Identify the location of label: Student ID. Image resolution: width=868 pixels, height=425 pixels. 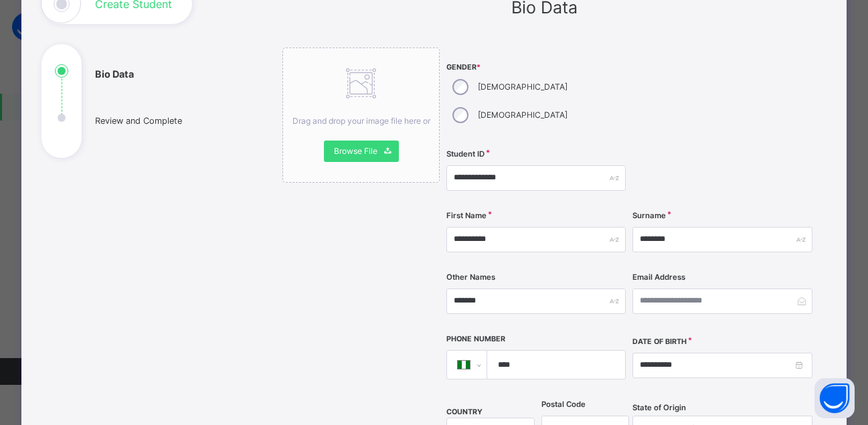
(465, 154).